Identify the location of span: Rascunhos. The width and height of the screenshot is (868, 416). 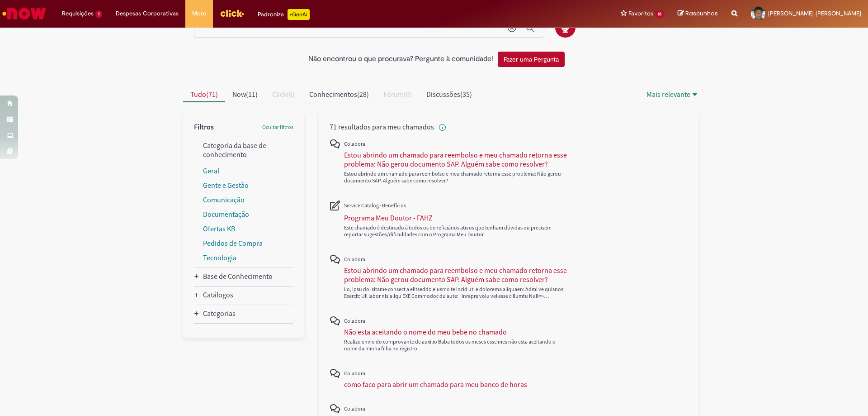
(701, 13).